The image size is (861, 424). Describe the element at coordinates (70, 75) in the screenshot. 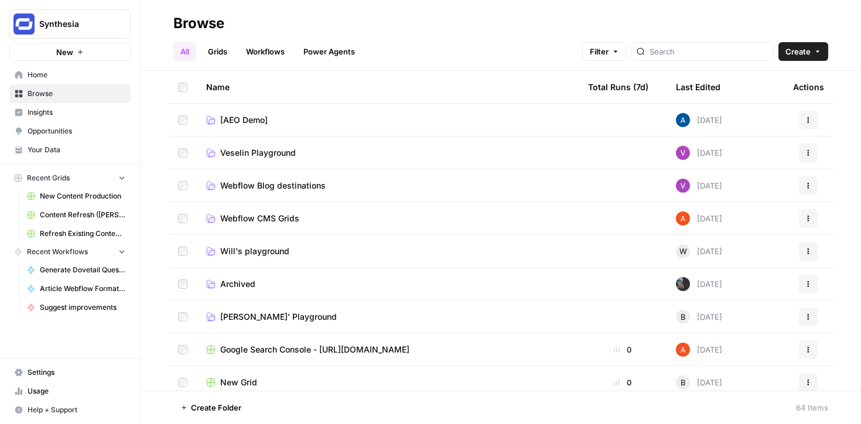

I see `a: Home` at that location.